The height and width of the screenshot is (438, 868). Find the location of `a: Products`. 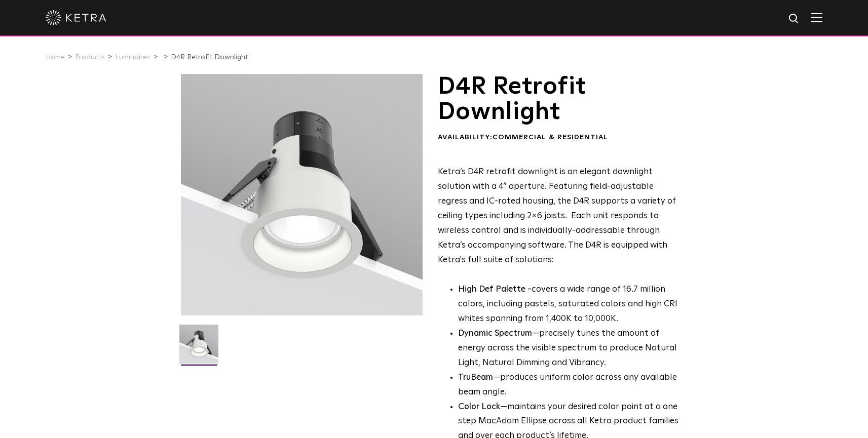

a: Products is located at coordinates (90, 57).